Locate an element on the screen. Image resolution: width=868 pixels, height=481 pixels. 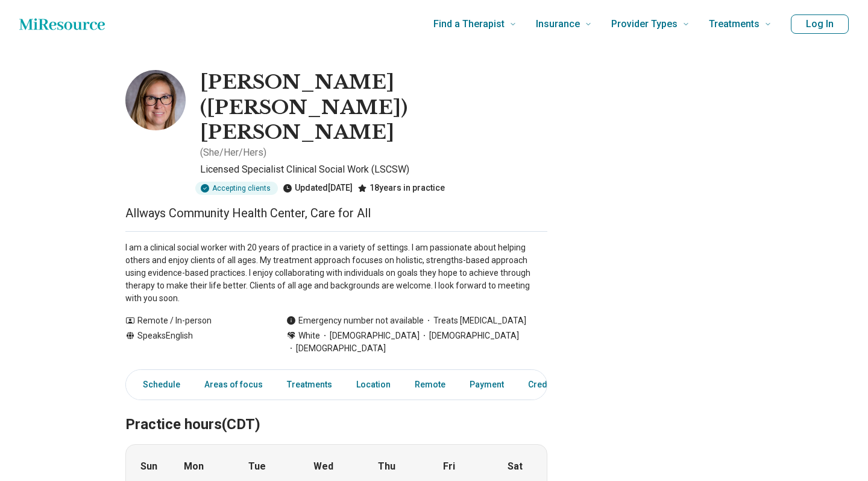
a: Home page is located at coordinates (62, 24).